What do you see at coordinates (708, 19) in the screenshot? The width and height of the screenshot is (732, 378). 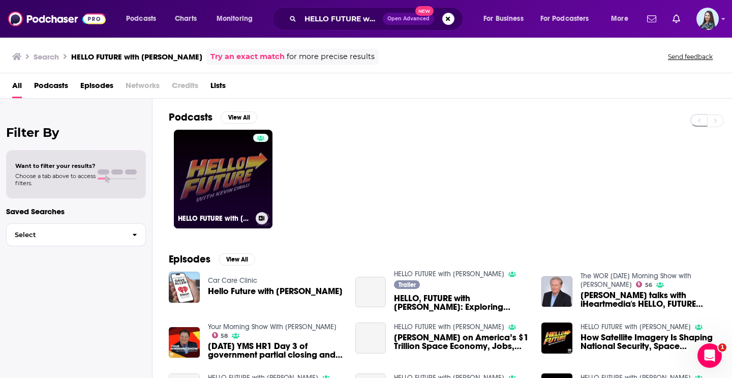 I see `span: Logged in as brookefortierpr` at bounding box center [708, 19].